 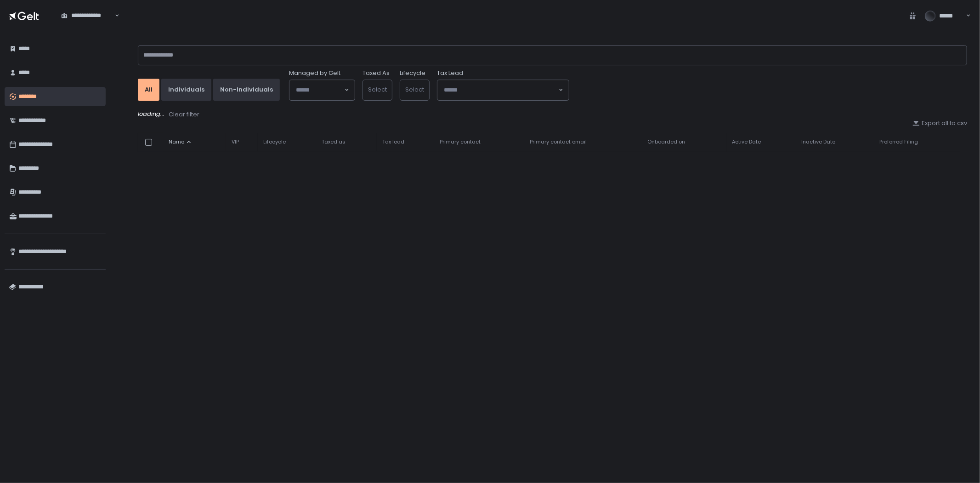 What do you see at coordinates (376, 73) in the screenshot?
I see `label: Taxed As` at bounding box center [376, 73].